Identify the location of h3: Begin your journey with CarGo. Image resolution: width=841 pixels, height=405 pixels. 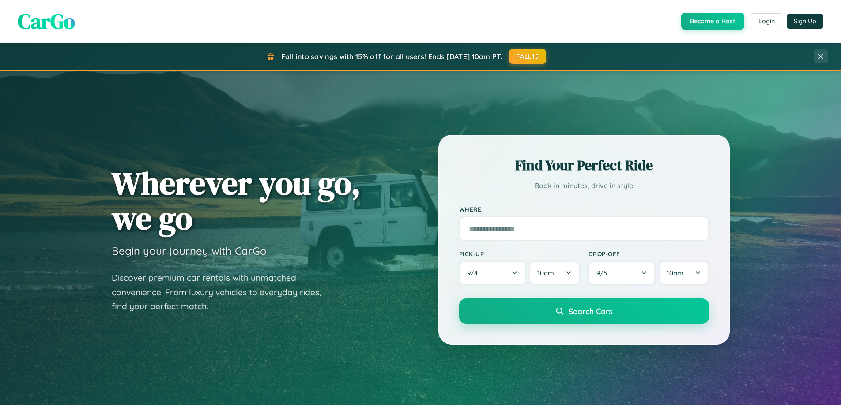
(189, 251).